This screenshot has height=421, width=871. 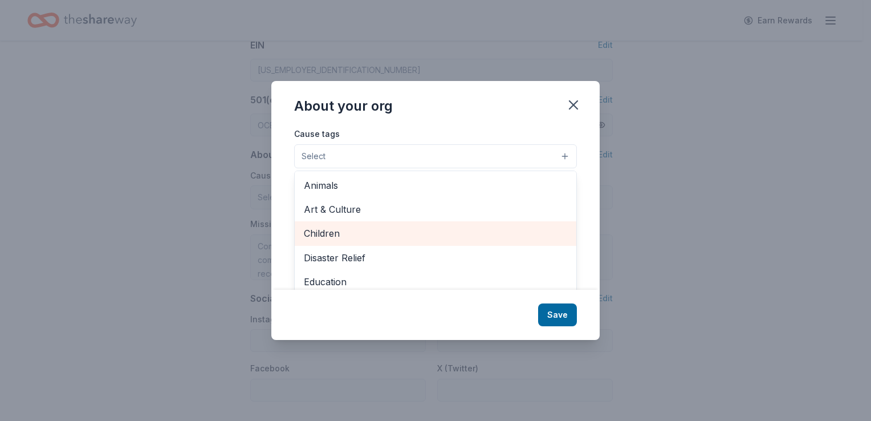 What do you see at coordinates (314, 156) in the screenshot?
I see `span: Select` at bounding box center [314, 156].